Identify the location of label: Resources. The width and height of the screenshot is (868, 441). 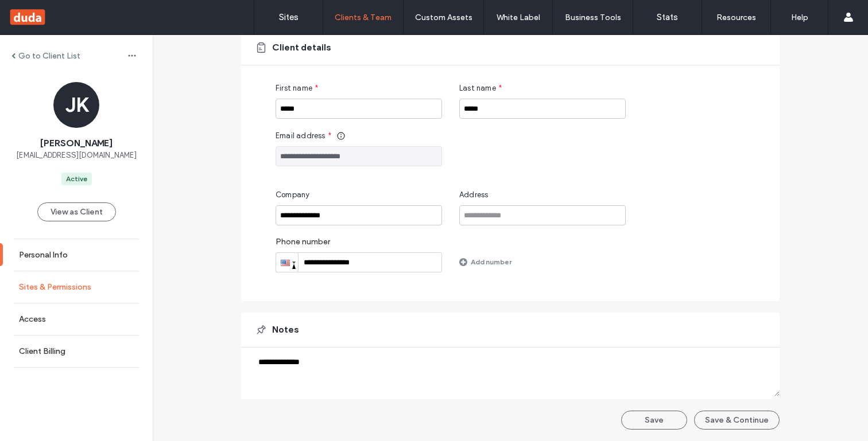
(736, 17).